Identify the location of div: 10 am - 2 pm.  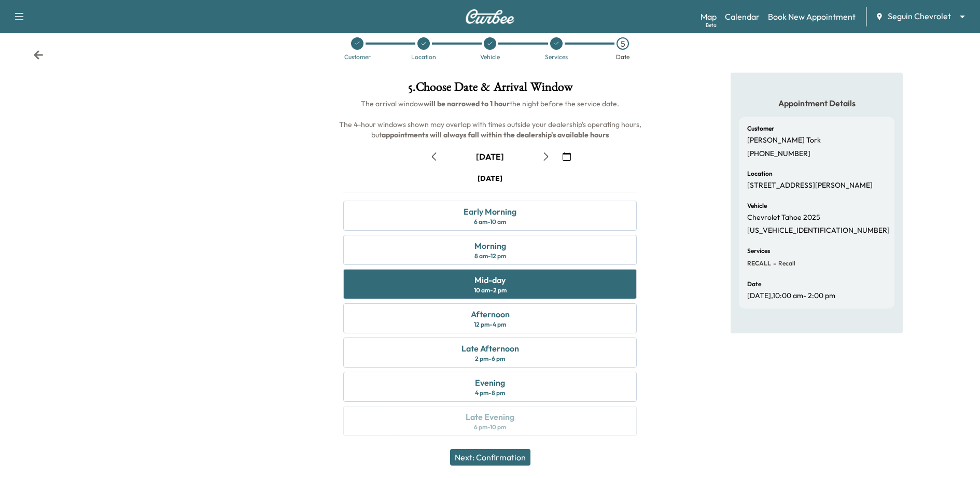
(490, 290).